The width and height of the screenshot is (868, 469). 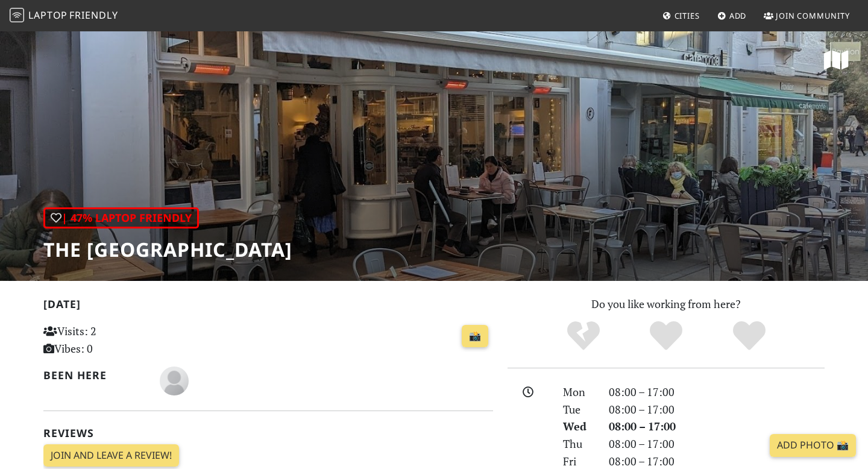 I want to click on h2: Been here, so click(x=94, y=375).